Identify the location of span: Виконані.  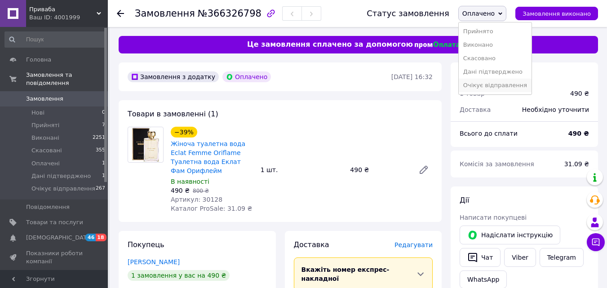
(45, 138).